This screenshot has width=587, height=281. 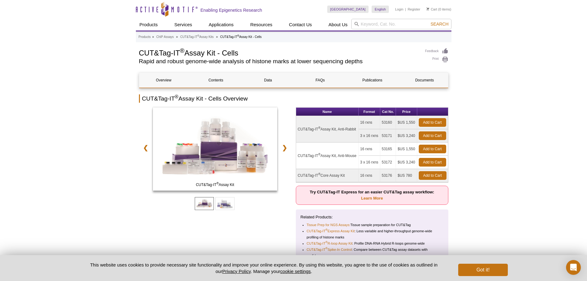 I want to click on span: CUT&Tag-IT Assay Kit, so click(x=215, y=185).